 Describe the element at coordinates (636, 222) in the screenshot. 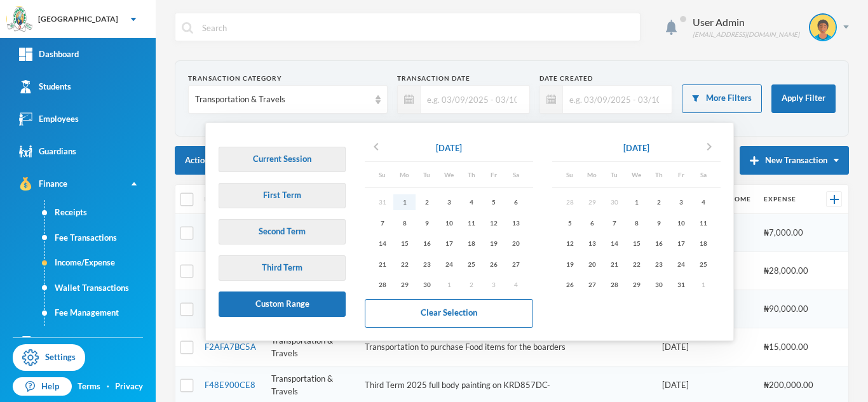

I see `div: 8` at that location.